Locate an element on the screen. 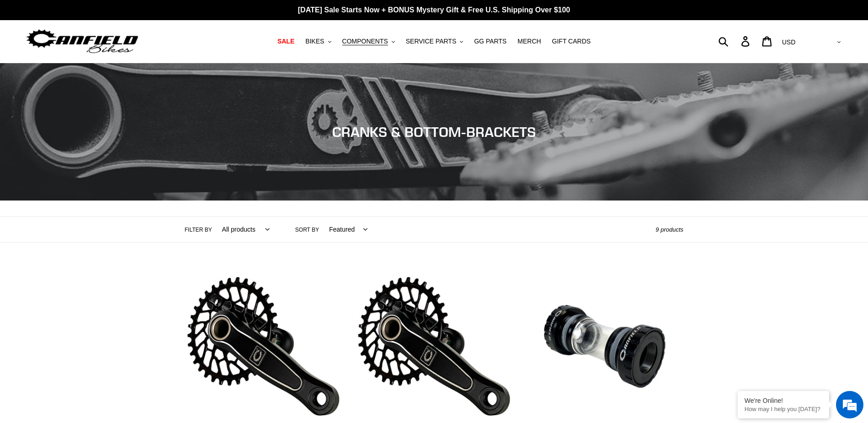 The height and width of the screenshot is (423, 868). span: SERVICE PARTS is located at coordinates (431, 42).